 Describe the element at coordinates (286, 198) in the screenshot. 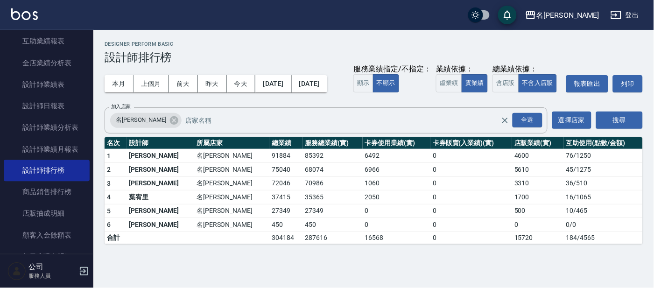

I see `td: 37415` at that location.